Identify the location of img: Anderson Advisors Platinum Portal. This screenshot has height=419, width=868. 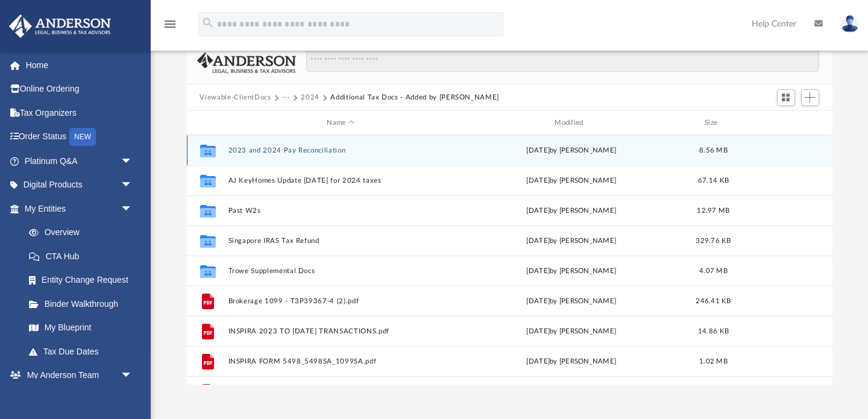
(60, 26).